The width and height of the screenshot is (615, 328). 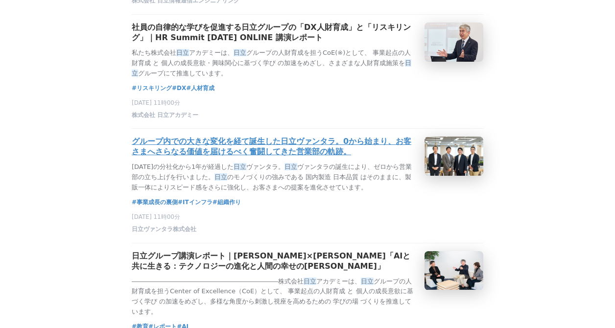 What do you see at coordinates (164, 232) in the screenshot?
I see `a: 日立ヴァンタラ株式会社` at bounding box center [164, 232].